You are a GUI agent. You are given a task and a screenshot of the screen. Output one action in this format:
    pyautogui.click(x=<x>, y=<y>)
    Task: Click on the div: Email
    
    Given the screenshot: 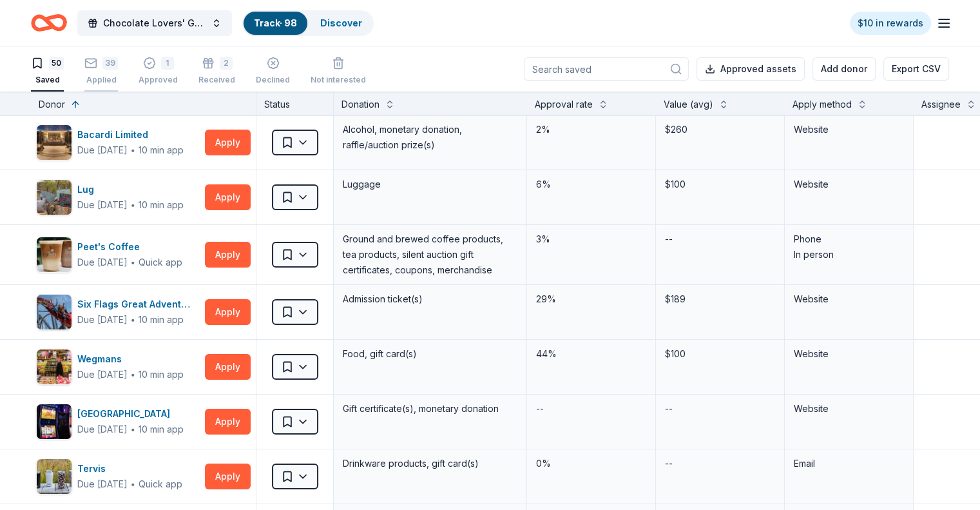 What is the action you would take?
    pyautogui.click(x=849, y=464)
    